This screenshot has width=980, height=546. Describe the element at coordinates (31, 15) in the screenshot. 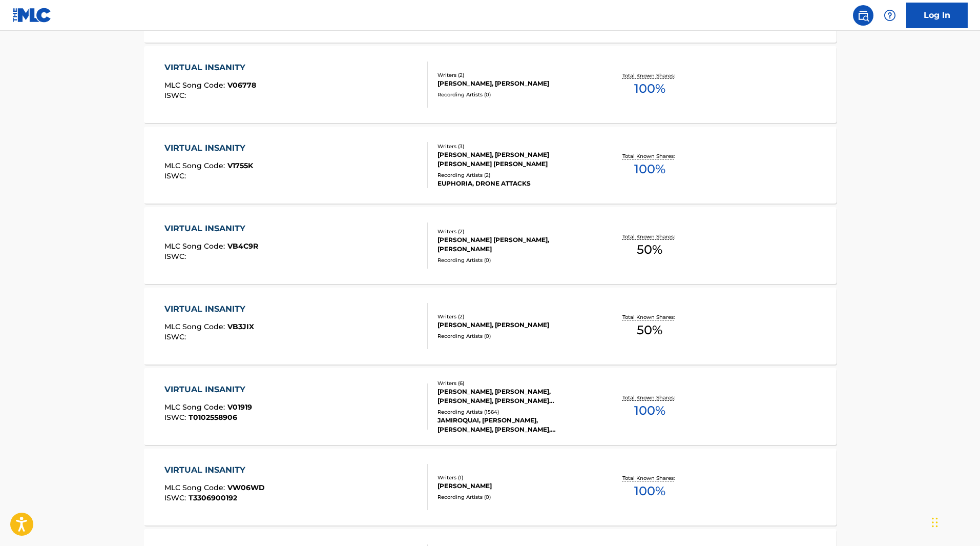

I see `img: MLC Logo` at that location.